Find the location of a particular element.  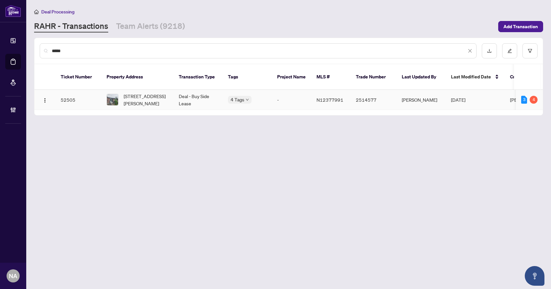

span: Deal Processing is located at coordinates (58, 12).